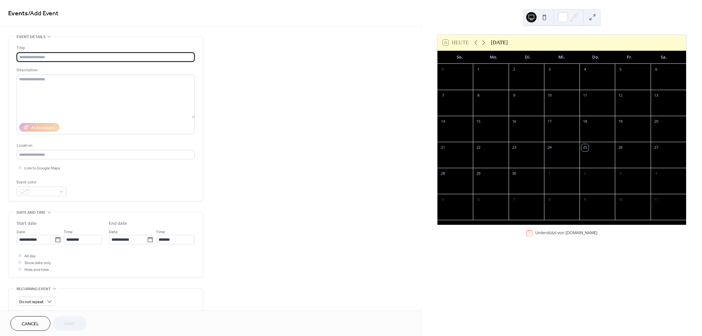 The image size is (702, 336). I want to click on span: Recurring event, so click(34, 288).